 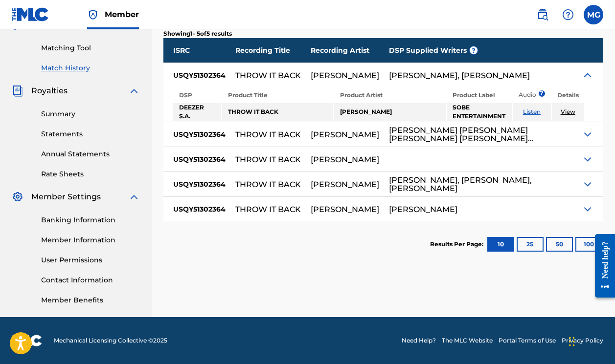 What do you see at coordinates (197, 112) in the screenshot?
I see `td: DEEZER S.A.` at bounding box center [197, 112].